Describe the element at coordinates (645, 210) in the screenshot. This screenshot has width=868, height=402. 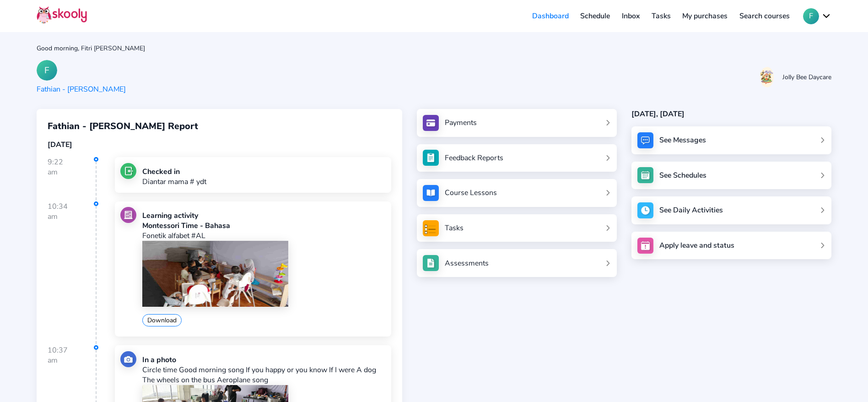
I see `img: activity.jpg` at that location.